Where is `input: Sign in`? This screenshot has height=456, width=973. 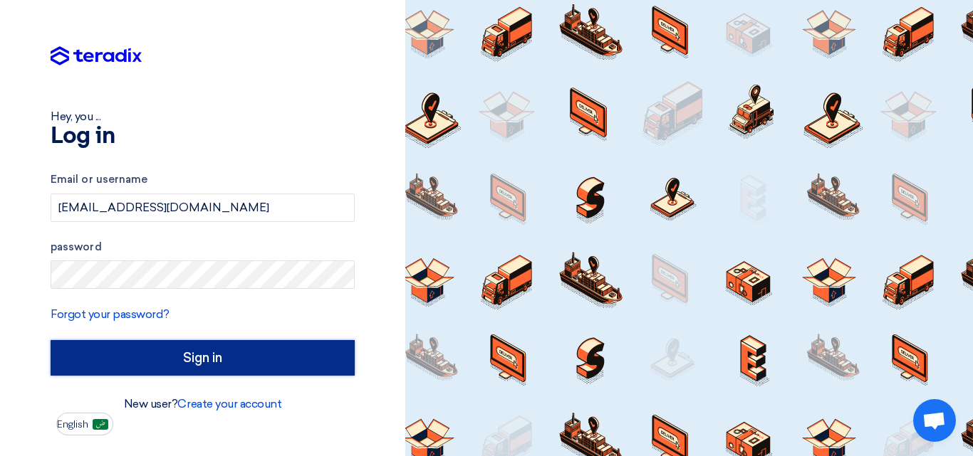 input: Sign in is located at coordinates (202, 358).